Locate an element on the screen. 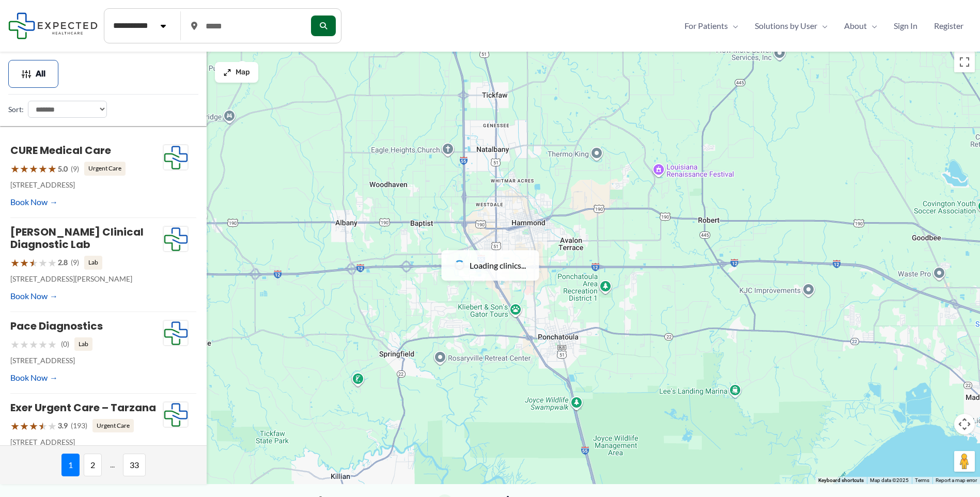 Image resolution: width=980 pixels, height=497 pixels. span: 3.9 is located at coordinates (63, 425).